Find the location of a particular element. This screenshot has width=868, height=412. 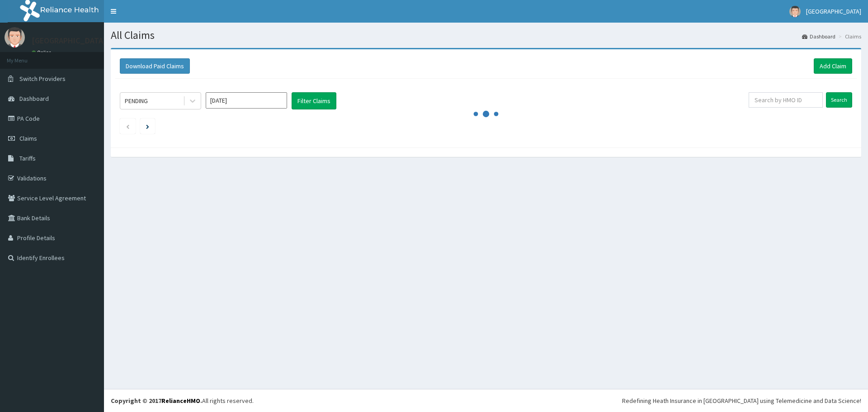

span: Claims is located at coordinates (28, 138).